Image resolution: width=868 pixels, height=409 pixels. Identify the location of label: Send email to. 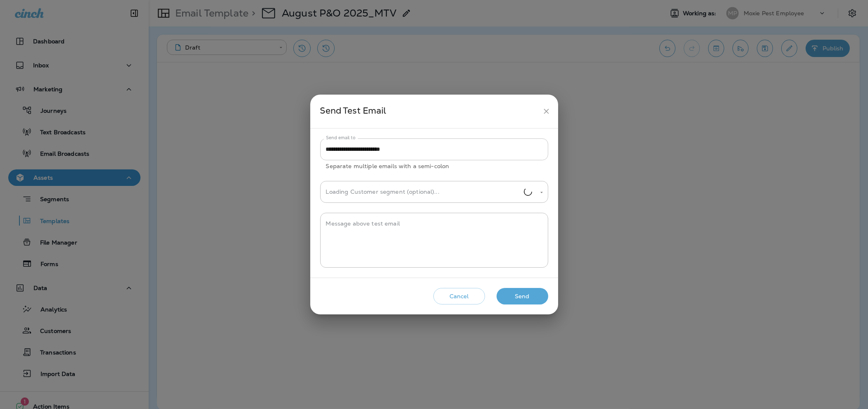
(340, 138).